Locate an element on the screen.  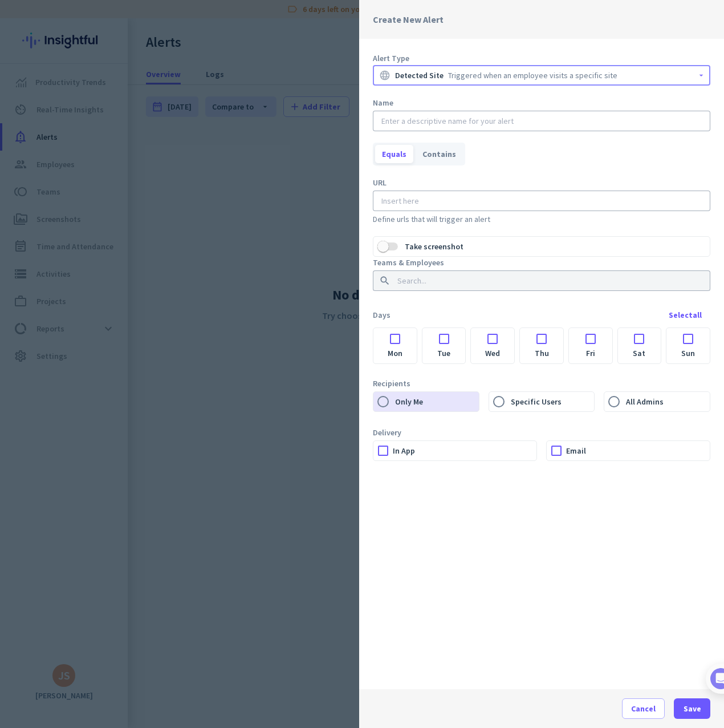
div: Close is located at coordinates (211, 15).